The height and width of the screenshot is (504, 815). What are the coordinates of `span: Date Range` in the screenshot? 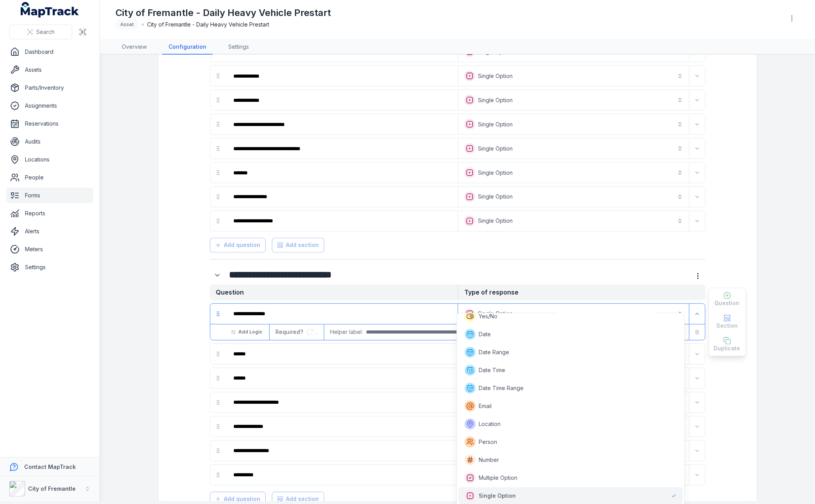 It's located at (494, 352).